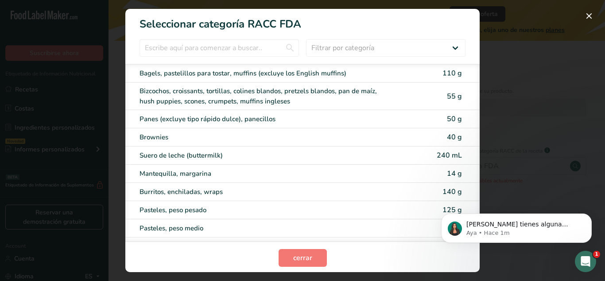 The height and width of the screenshot is (281, 605). What do you see at coordinates (303, 20) in the screenshot?
I see `h1: Seleccionar categoría RACC FDA` at bounding box center [303, 20].